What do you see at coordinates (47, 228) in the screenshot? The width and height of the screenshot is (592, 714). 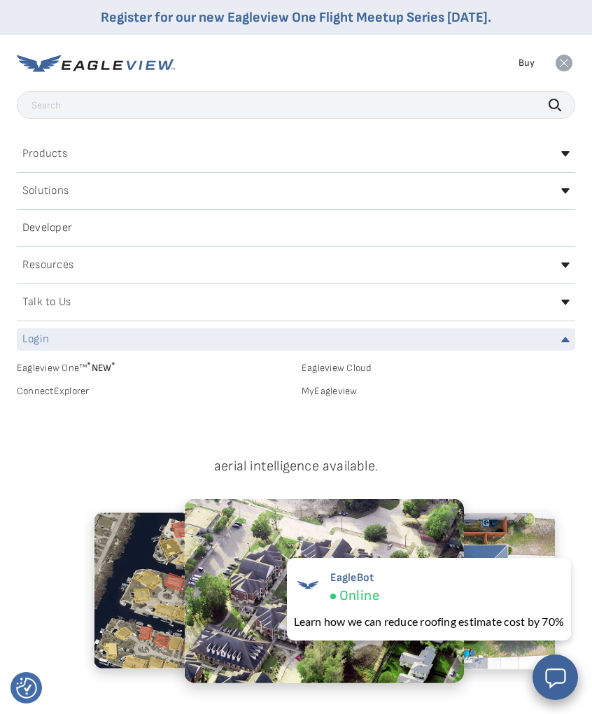 I see `h2: Developer` at bounding box center [47, 228].